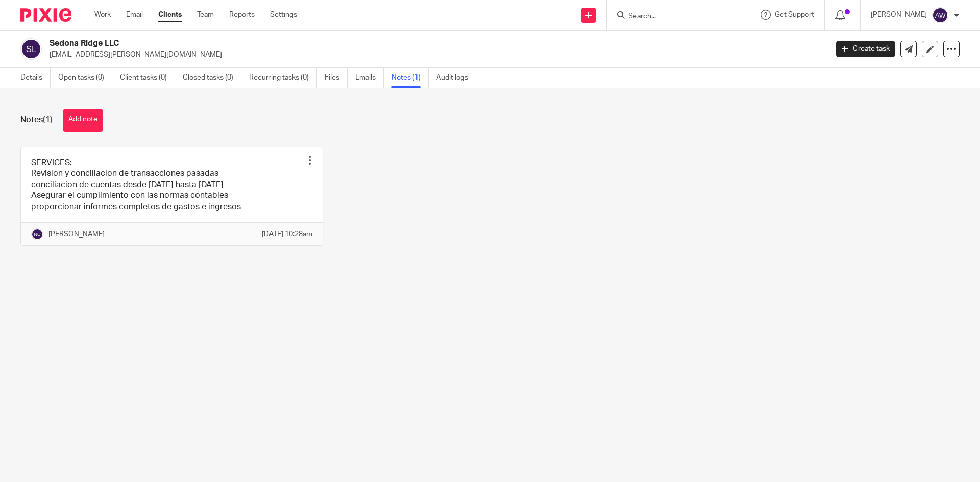  What do you see at coordinates (211, 77) in the screenshot?
I see `a: Closed tasks (0)` at bounding box center [211, 77].